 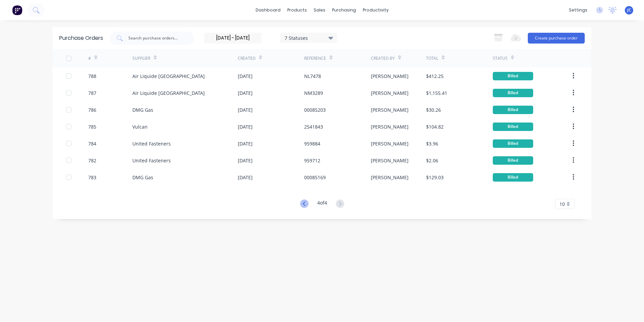 I want to click on div: Reference, so click(x=315, y=58).